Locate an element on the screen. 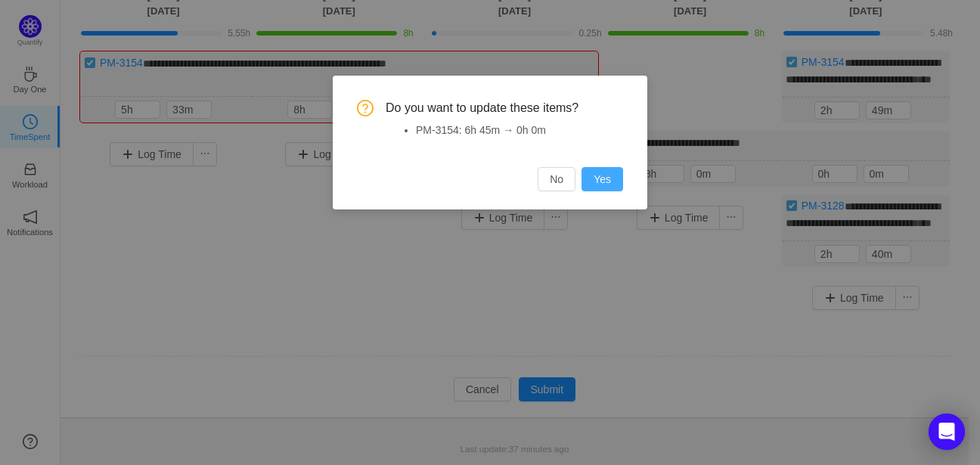 The image size is (980, 465). li: PM-3154: 6h 45m → 0h 0m is located at coordinates (520, 130).